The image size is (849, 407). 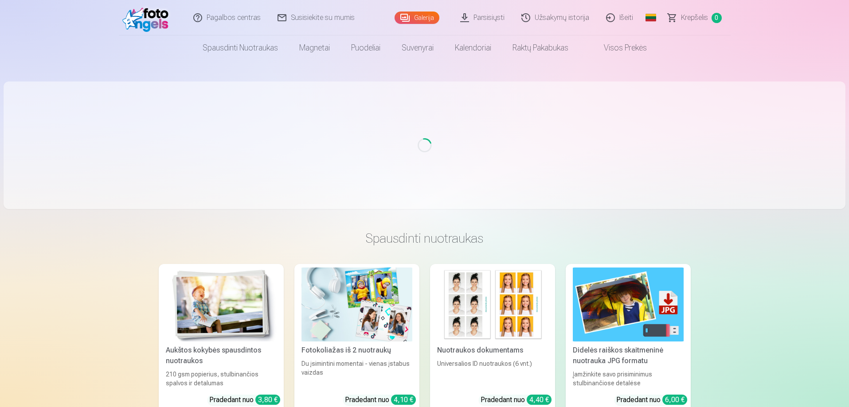 I want to click on span: Krepšelis, so click(x=694, y=18).